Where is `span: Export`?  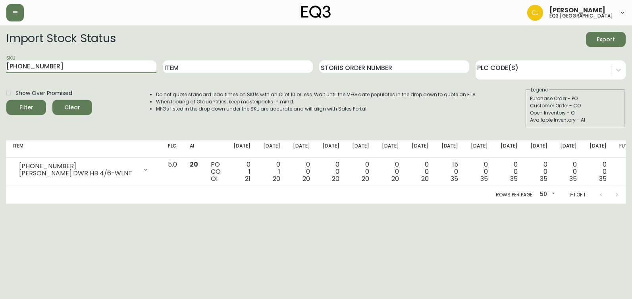
span: Export is located at coordinates (606, 39).